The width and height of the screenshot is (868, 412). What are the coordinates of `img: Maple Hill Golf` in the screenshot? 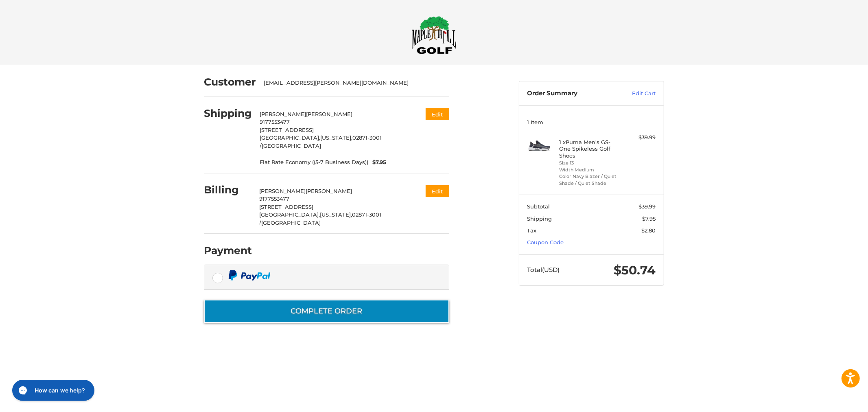 It's located at (434, 35).